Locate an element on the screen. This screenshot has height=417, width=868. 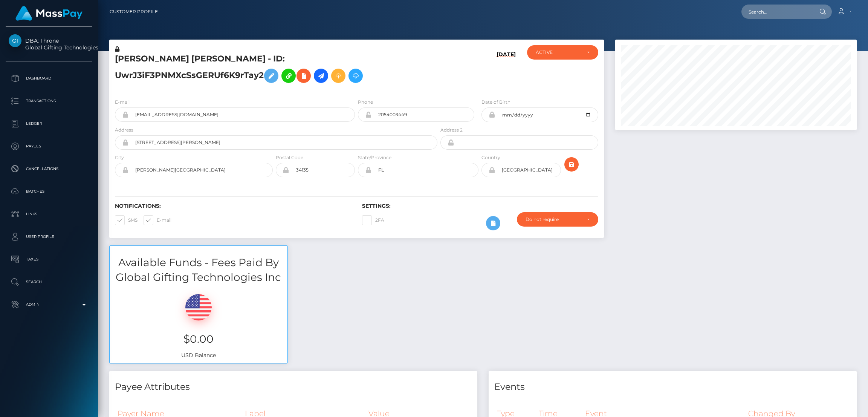
label: Address is located at coordinates (124, 130).